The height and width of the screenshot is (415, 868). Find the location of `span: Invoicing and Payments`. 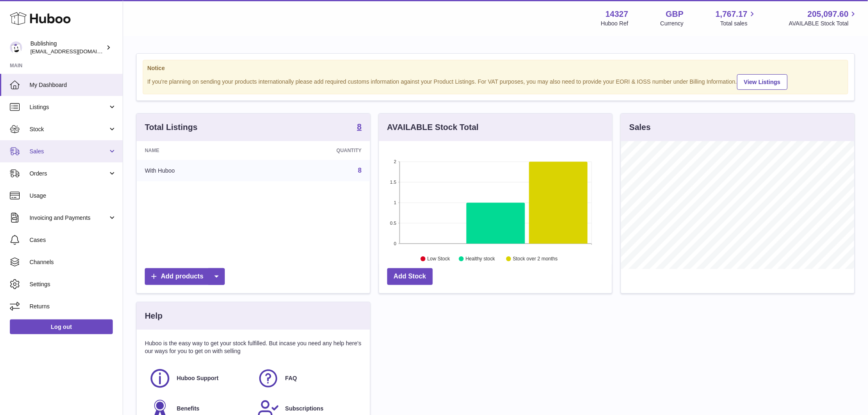

span: Invoicing and Payments is located at coordinates (69, 218).